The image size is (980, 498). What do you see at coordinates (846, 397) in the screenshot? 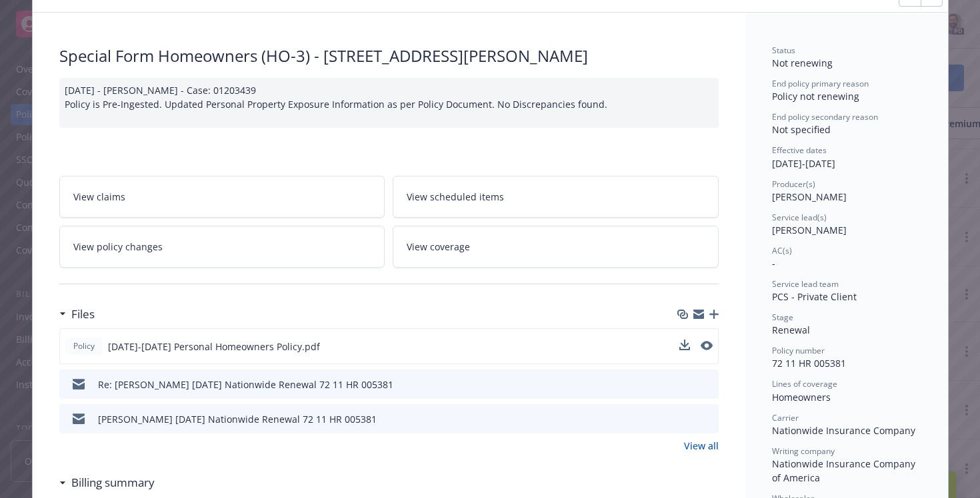
I see `div: Homeowners` at bounding box center [846, 397].